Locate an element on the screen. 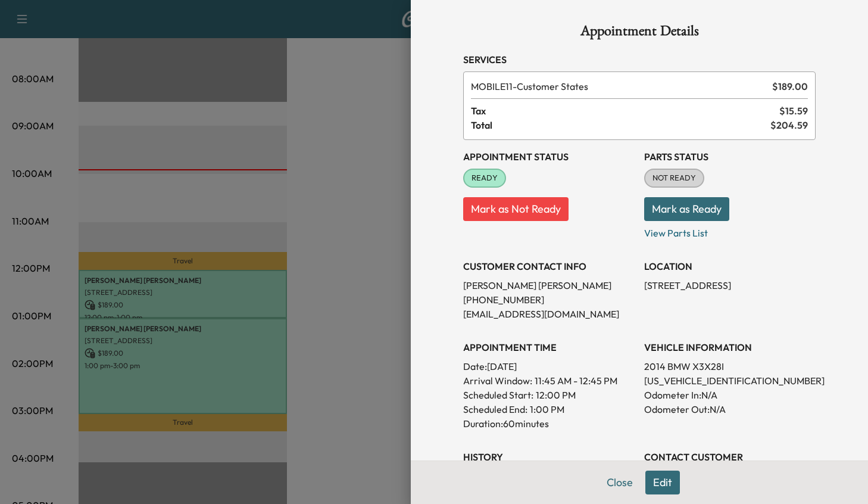 The width and height of the screenshot is (868, 504). h3: Appointment Status is located at coordinates (549, 157).